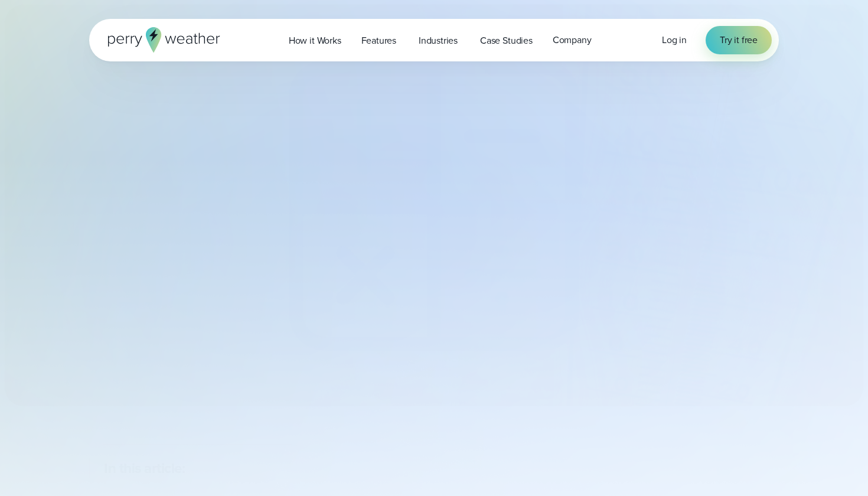 The height and width of the screenshot is (496, 868). I want to click on span: Log in, so click(674, 40).